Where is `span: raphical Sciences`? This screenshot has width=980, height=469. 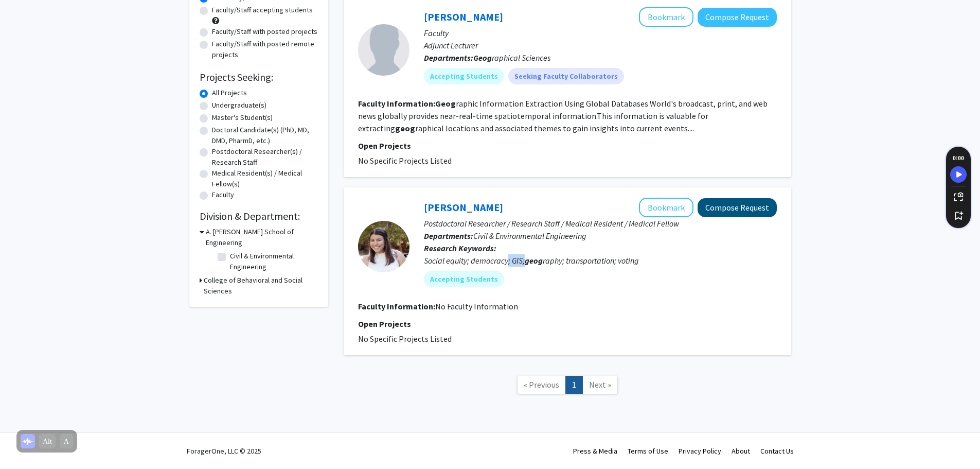 span: raphical Sciences is located at coordinates (512, 57).